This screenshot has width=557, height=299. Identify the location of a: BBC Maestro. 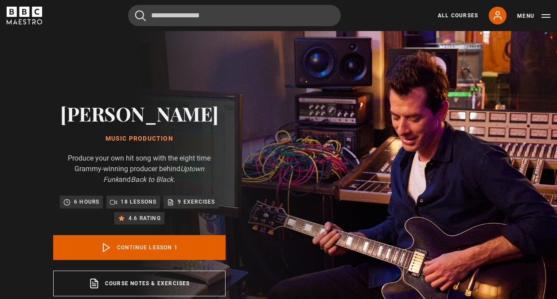
(24, 16).